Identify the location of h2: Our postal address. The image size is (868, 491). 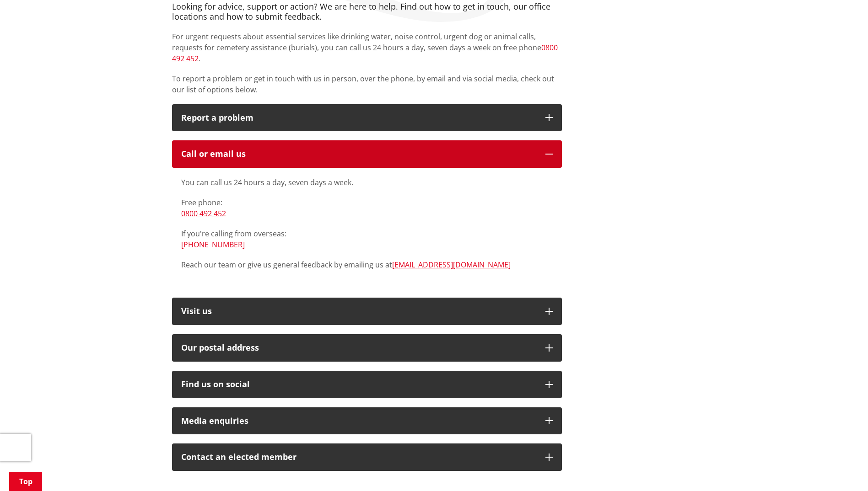
(359, 348).